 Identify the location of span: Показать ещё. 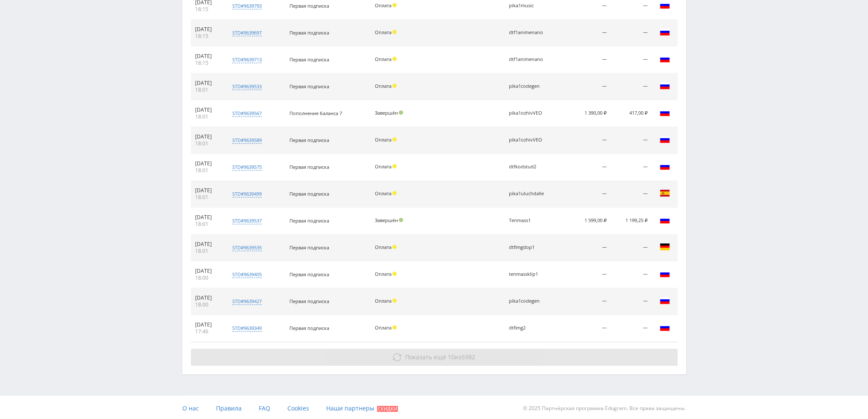
(426, 357).